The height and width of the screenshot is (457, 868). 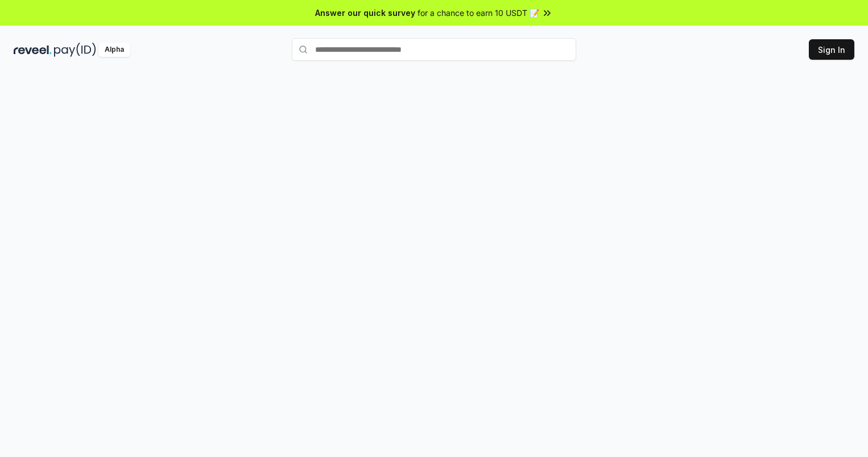 I want to click on img: pay_id, so click(x=75, y=49).